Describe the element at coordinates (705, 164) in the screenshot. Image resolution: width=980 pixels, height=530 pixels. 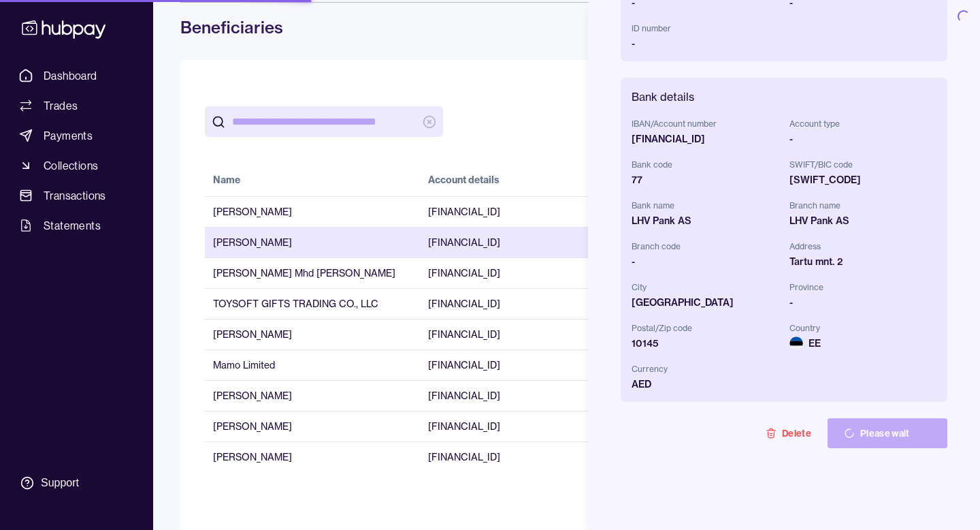
I see `span: Bank code` at that location.